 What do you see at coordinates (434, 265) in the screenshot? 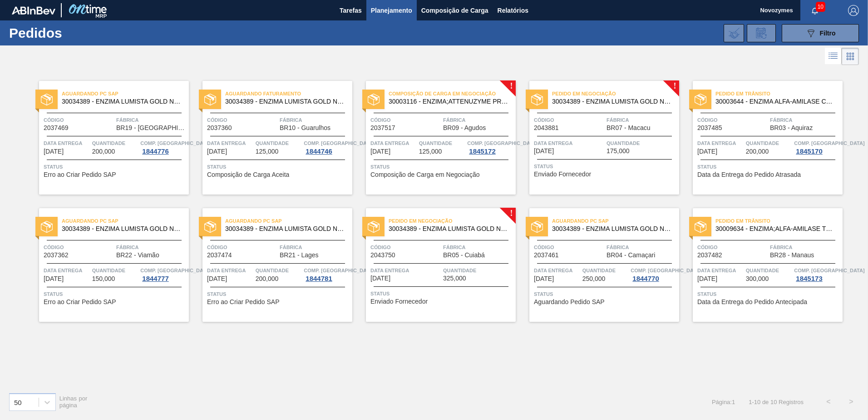
I see `a: !statusPedido em Negociação30034389 - ENZIMA LUMISTA GOLD NOVONESIS 25KGCódigo2043750FábricaBR05 ...` at bounding box center [434, 265].